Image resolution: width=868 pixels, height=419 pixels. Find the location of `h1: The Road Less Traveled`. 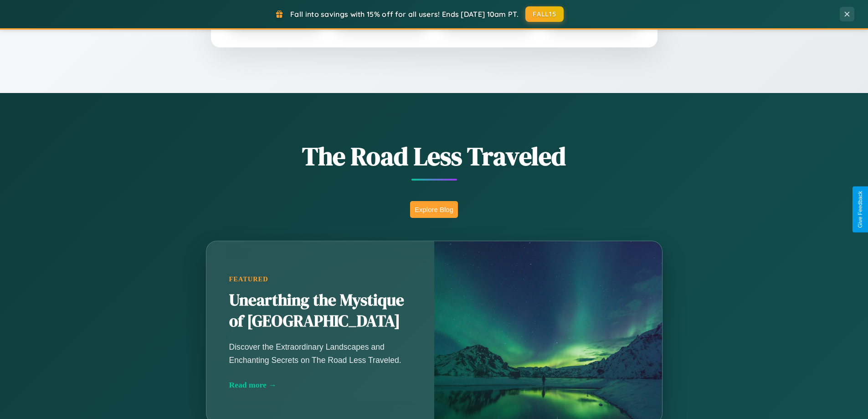

h1: The Road Less Traveled is located at coordinates (435, 156).